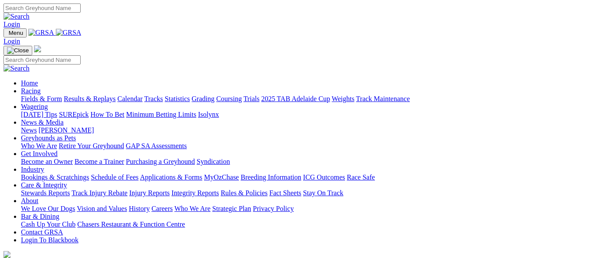 Image resolution: width=589 pixels, height=258 pixels. I want to click on div: News & Media, so click(303, 130).